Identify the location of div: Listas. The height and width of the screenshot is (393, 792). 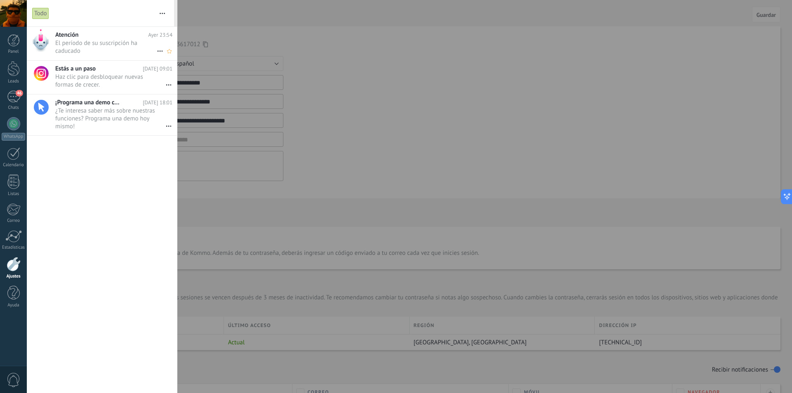
(14, 194).